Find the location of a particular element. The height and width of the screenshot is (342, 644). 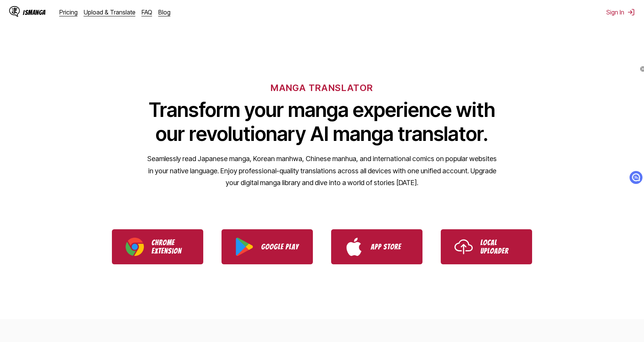

p: Local Uploader is located at coordinates (499, 247).